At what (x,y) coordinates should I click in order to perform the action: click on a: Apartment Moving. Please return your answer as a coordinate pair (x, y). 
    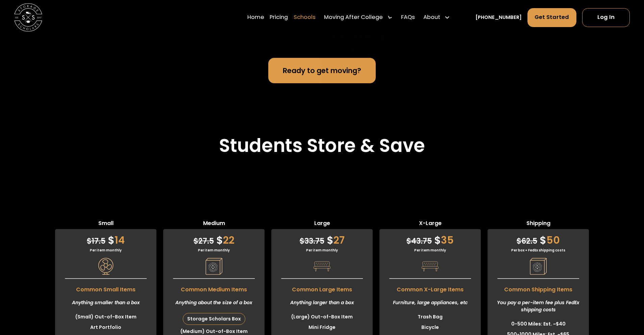
    Looking at the image, I should click on (359, 37).